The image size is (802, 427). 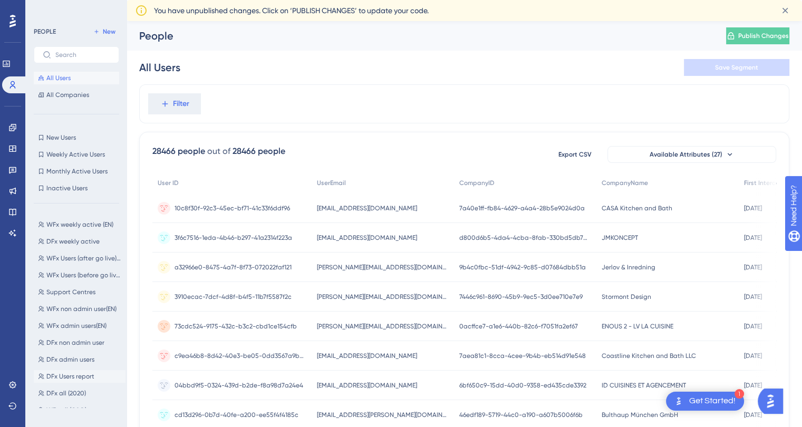 I want to click on span: 9b4c0fbc-51df-4942-9c85-d07684dbb51a, so click(x=522, y=267).